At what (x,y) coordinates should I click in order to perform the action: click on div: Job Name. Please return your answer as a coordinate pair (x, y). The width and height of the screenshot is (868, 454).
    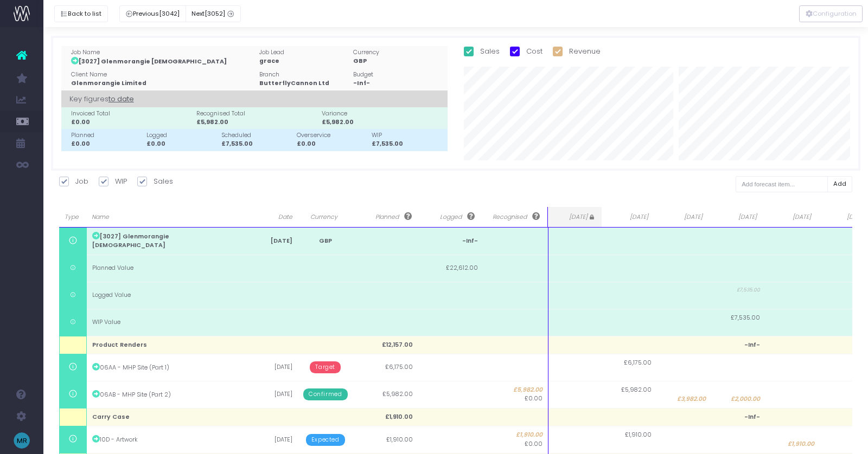
    Looking at the image, I should click on (163, 52).